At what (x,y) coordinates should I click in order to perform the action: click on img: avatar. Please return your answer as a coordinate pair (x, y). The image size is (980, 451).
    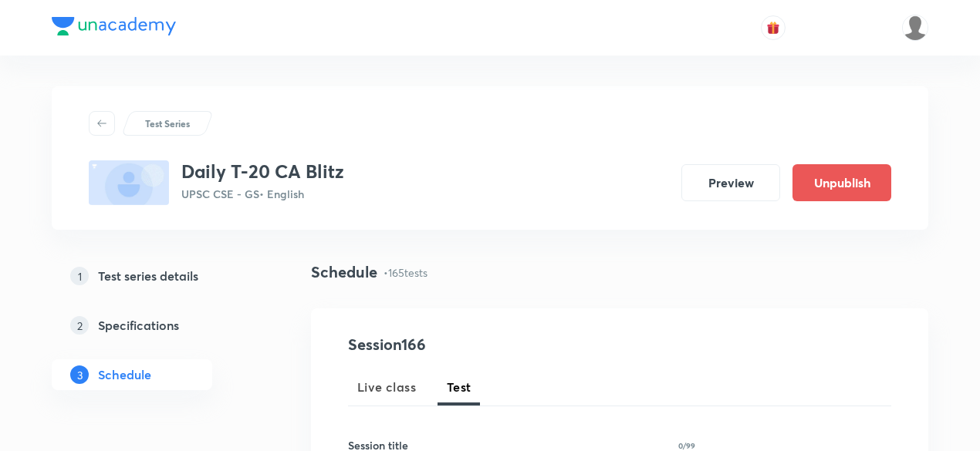
    Looking at the image, I should click on (773, 28).